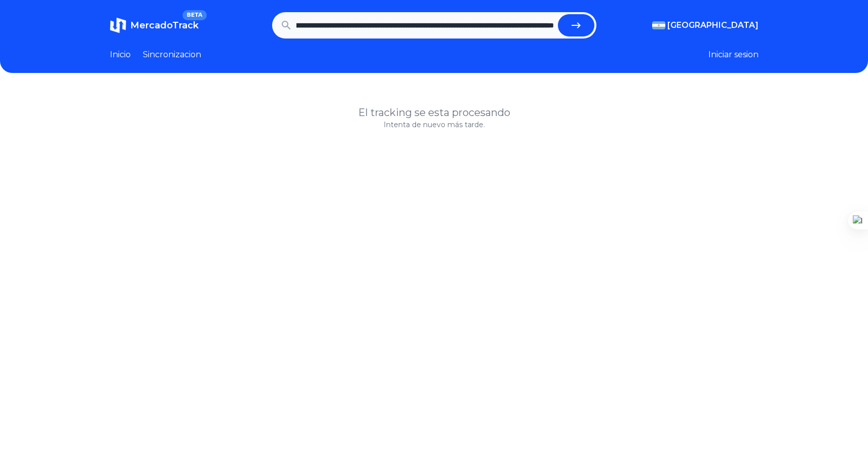 The image size is (868, 454). I want to click on a: MercadoTrackBETA, so click(154, 25).